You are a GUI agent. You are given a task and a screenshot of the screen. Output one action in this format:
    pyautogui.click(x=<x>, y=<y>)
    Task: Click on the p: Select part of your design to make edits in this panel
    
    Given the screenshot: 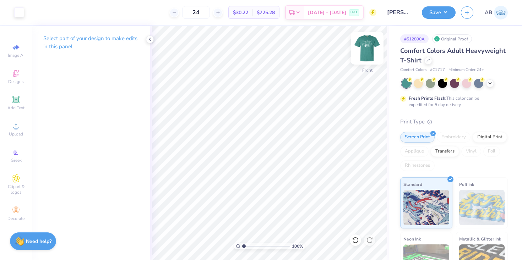 What is the action you would take?
    pyautogui.click(x=91, y=43)
    